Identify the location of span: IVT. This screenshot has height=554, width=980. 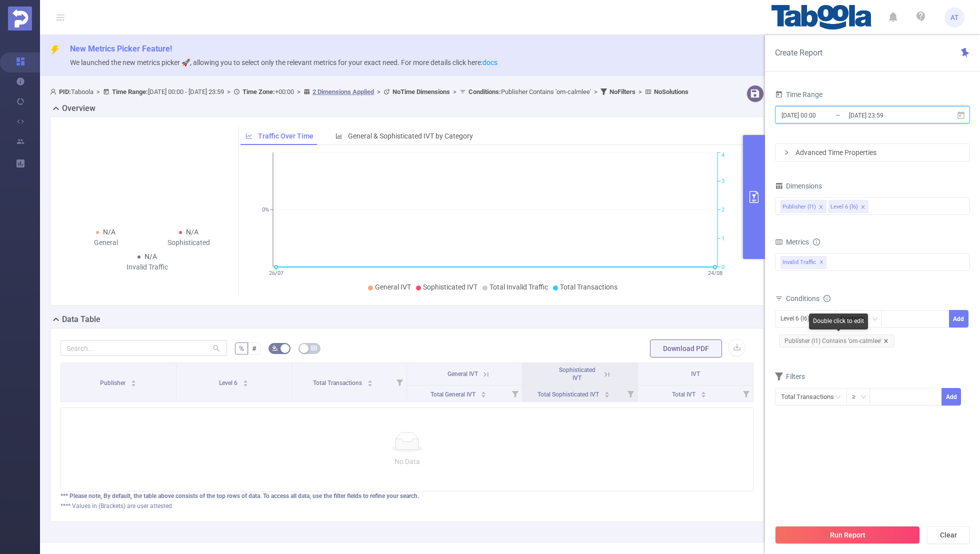
(696, 374).